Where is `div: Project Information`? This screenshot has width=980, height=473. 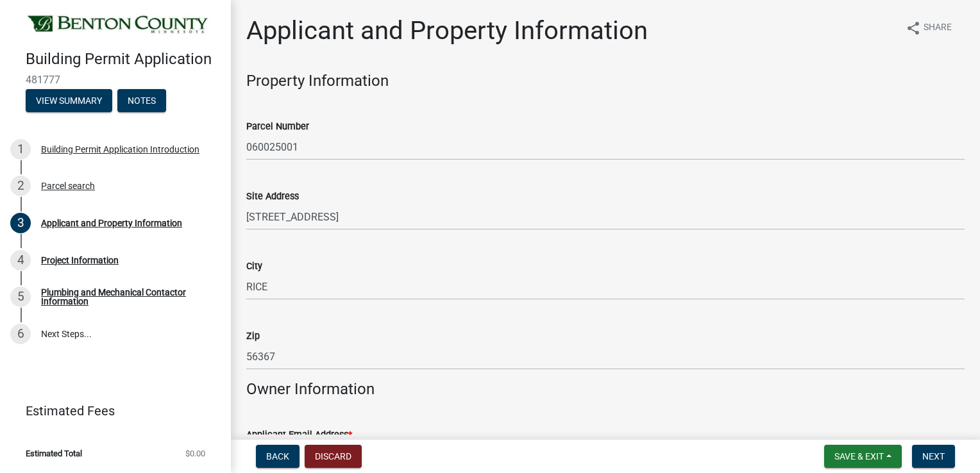
div: Project Information is located at coordinates (79, 260).